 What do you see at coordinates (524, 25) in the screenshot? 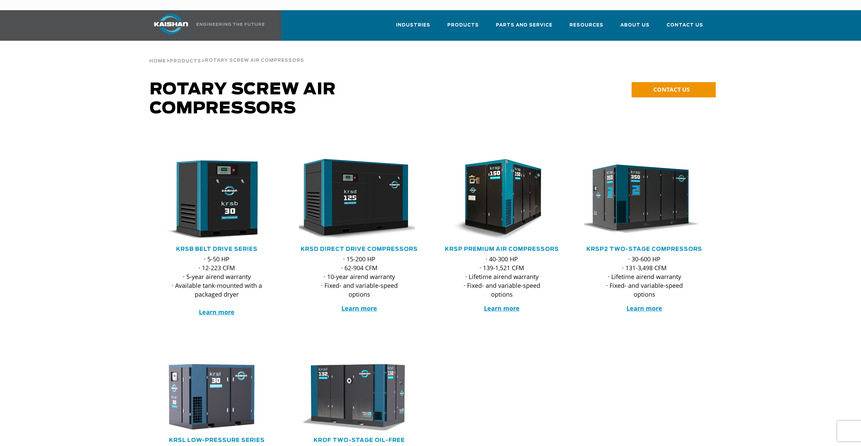
I see `span: Parts and Service` at bounding box center [524, 25].